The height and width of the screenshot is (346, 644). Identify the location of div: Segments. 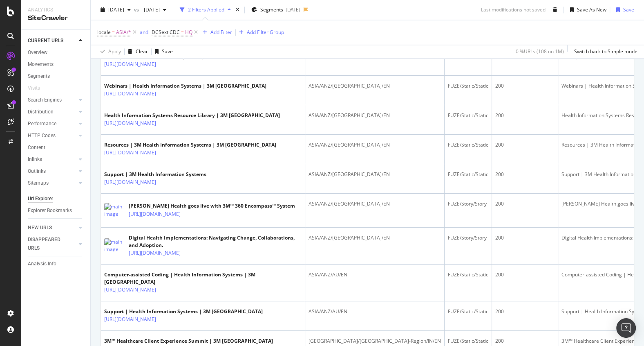
(39, 76).